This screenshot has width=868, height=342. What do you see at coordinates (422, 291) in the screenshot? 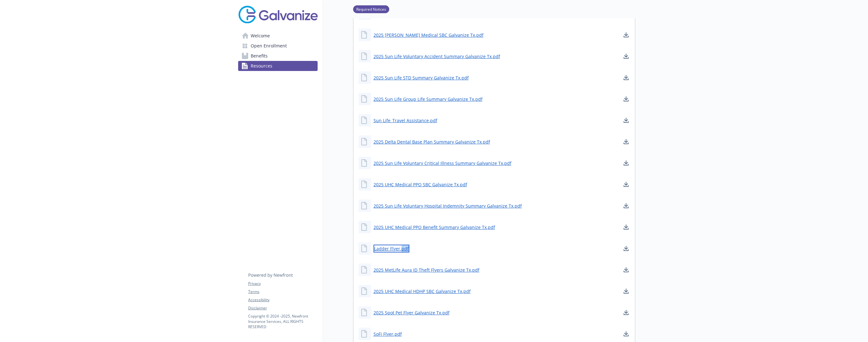
I see `a: 2025 UHC Medical HDHP SBC Galvanize Tx.pdf` at bounding box center [422, 291].